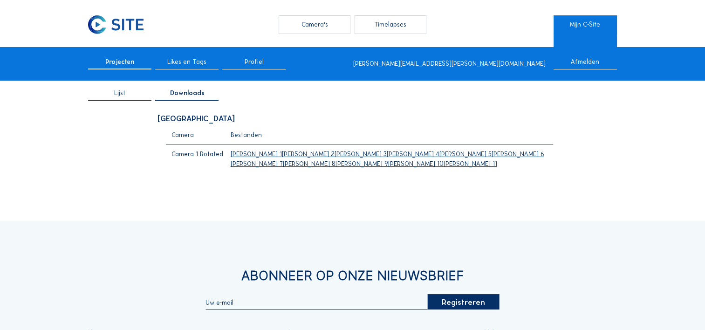 This screenshot has height=330, width=705. I want to click on span: Profiel, so click(254, 62).